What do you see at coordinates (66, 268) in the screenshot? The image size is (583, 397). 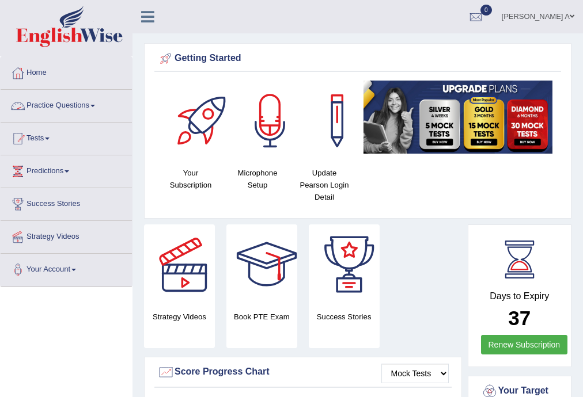 I see `a: Your Account` at bounding box center [66, 268].